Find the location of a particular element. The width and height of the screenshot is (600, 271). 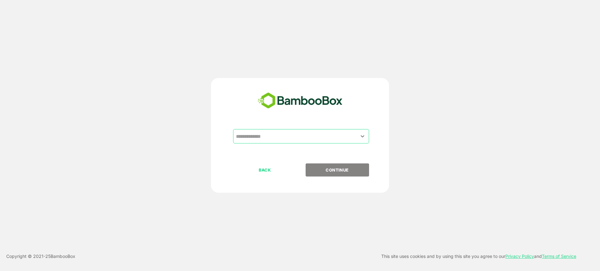

button: Open is located at coordinates (362, 136).